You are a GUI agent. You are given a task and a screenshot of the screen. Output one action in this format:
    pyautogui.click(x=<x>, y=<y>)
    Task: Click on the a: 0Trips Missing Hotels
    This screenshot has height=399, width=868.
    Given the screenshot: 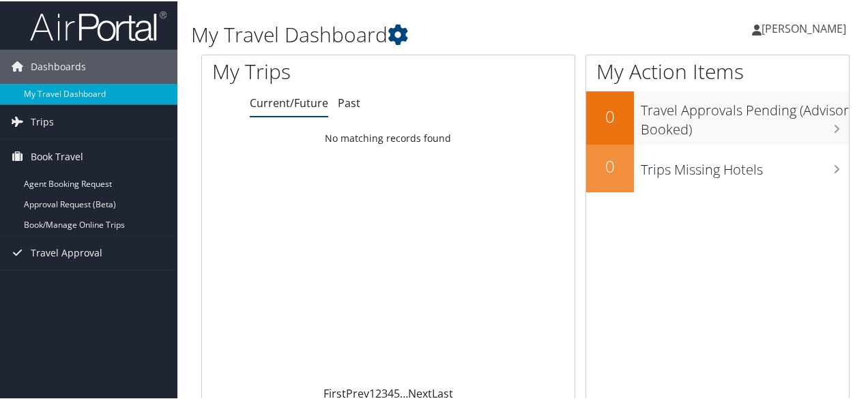 What is the action you would take?
    pyautogui.click(x=718, y=168)
    